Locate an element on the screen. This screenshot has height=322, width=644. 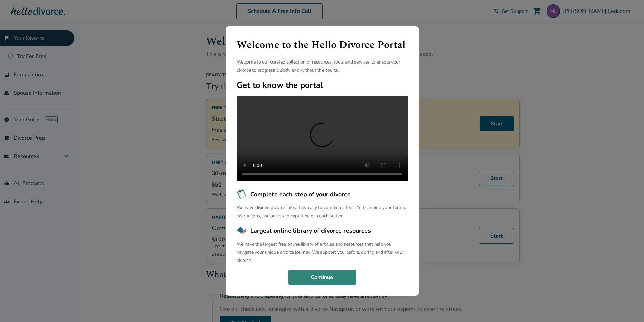
img: Complete each step of your divorce is located at coordinates (242, 194).